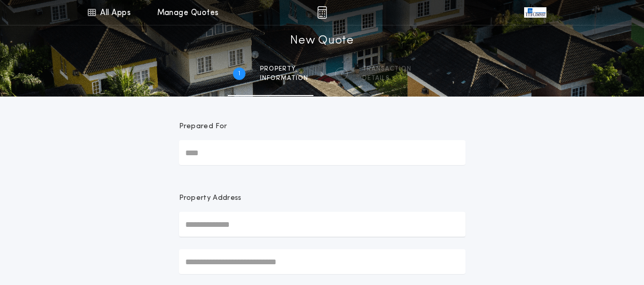  I want to click on h2: 1, so click(239, 74).